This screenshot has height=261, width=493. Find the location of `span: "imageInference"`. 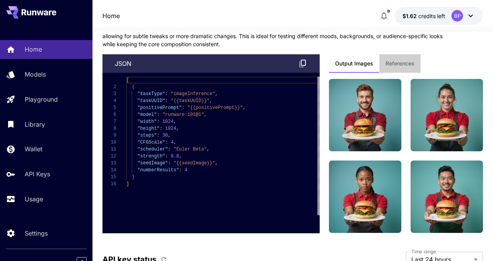

span: "imageInference" is located at coordinates (193, 94).